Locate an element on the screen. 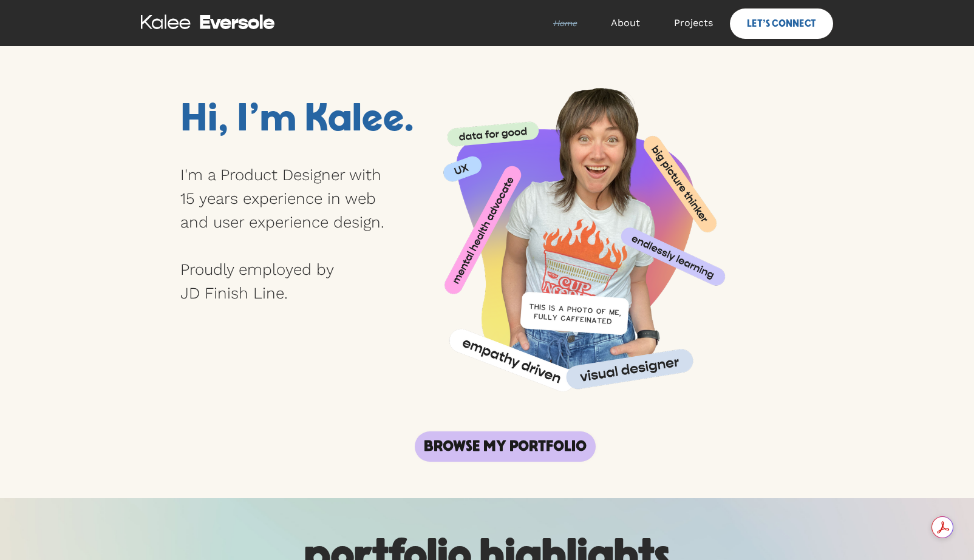 Image resolution: width=974 pixels, height=560 pixels. h1: Hi, I'm Kalee. is located at coordinates (311, 119).